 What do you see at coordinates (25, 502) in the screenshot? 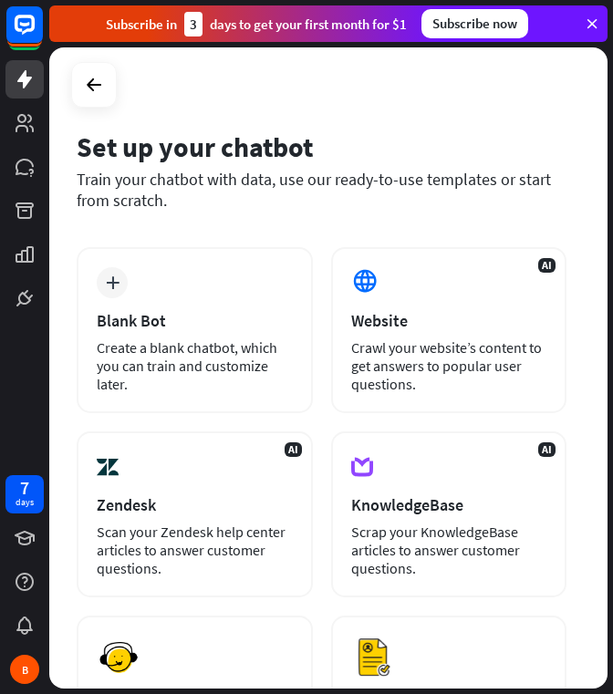
I see `div: days` at bounding box center [25, 502].